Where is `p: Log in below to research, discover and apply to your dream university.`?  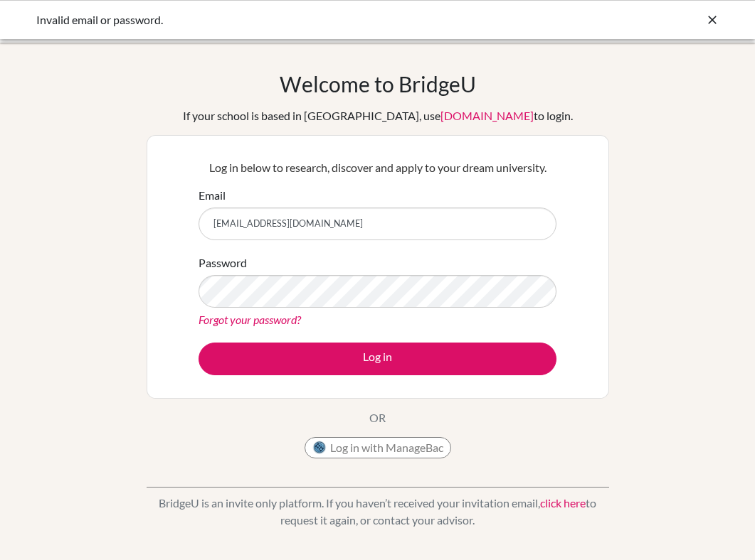 p: Log in below to research, discover and apply to your dream university. is located at coordinates (377, 168).